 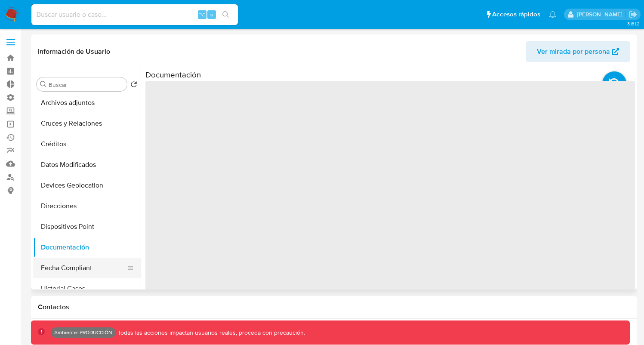 I want to click on button: Fecha Compliant, so click(x=83, y=268).